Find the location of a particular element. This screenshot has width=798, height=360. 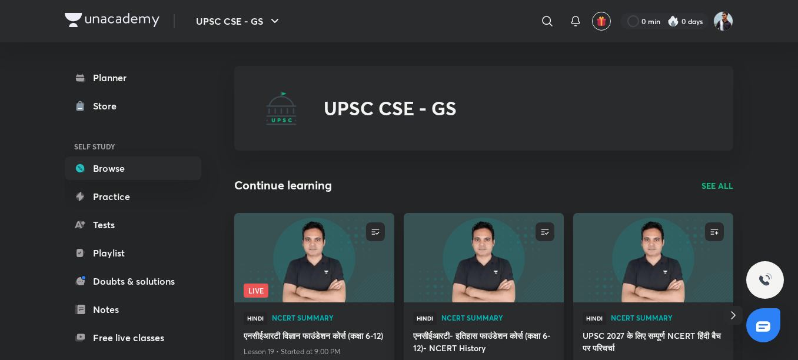

a: Doubts & solutions is located at coordinates (133, 281).